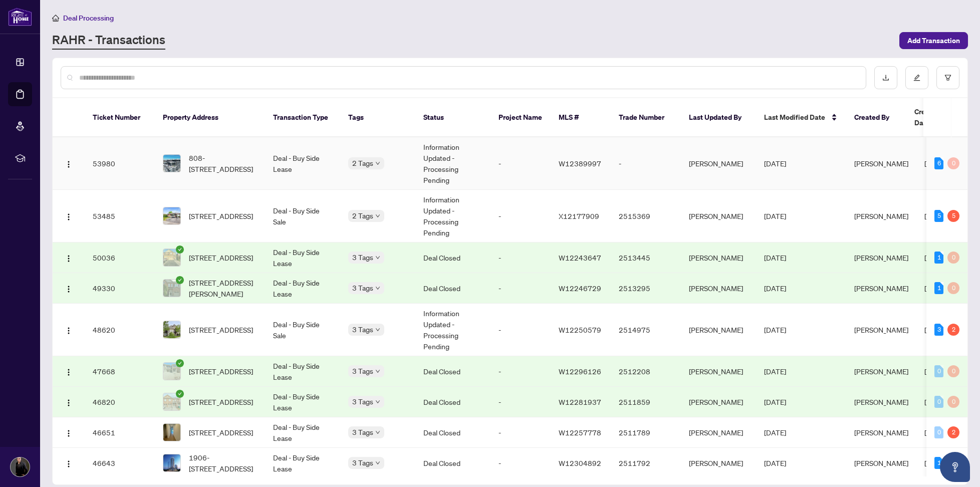 Image resolution: width=980 pixels, height=487 pixels. I want to click on span: W12304892, so click(580, 464).